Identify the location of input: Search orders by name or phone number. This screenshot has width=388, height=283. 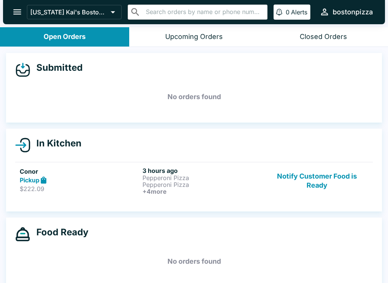
(204, 12).